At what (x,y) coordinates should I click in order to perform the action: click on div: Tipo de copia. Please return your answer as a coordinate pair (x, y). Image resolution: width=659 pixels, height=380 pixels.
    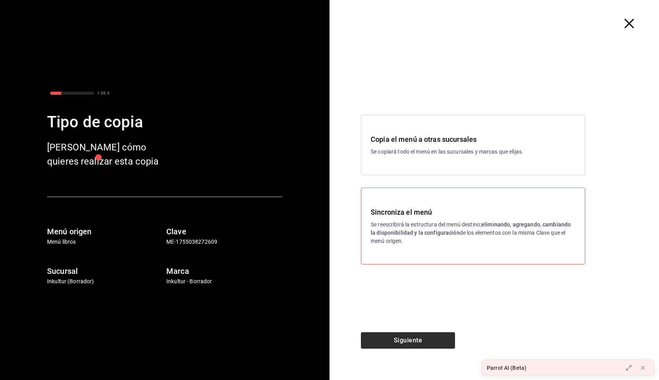
    Looking at the image, I should click on (165, 122).